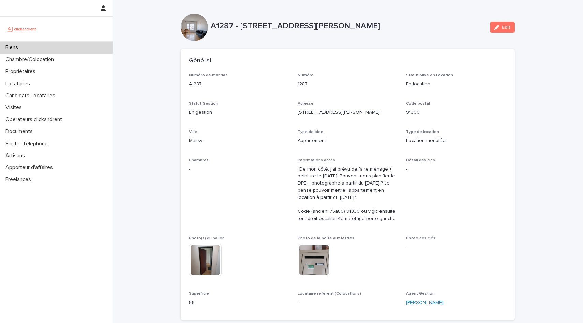 This screenshot has height=323, width=583. What do you see at coordinates (19, 83) in the screenshot?
I see `p: Locataires` at bounding box center [19, 83].